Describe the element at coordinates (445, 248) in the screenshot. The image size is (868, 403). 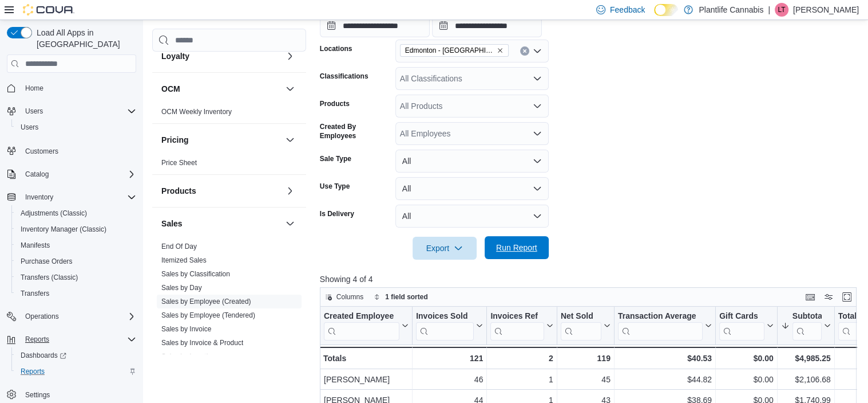
I see `span: Export` at that location.